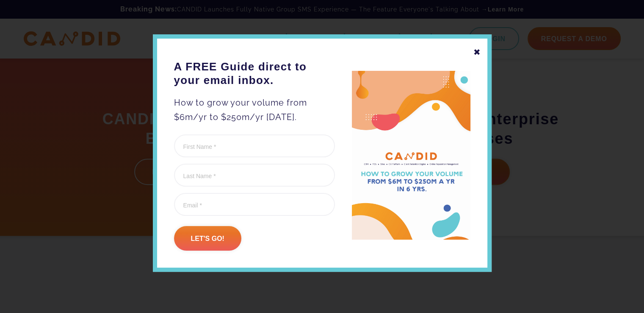  I want to click on img: A FREE Guide direct to your email inbox., so click(411, 155).